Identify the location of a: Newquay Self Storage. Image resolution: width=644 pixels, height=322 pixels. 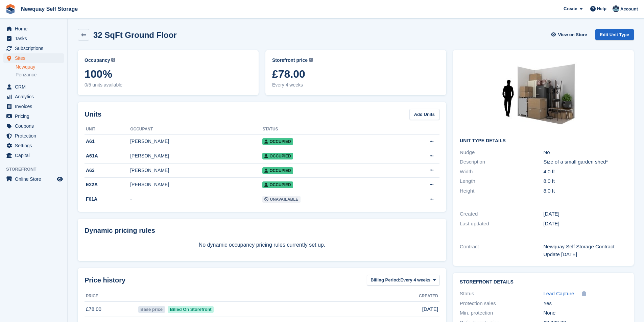
(49, 9).